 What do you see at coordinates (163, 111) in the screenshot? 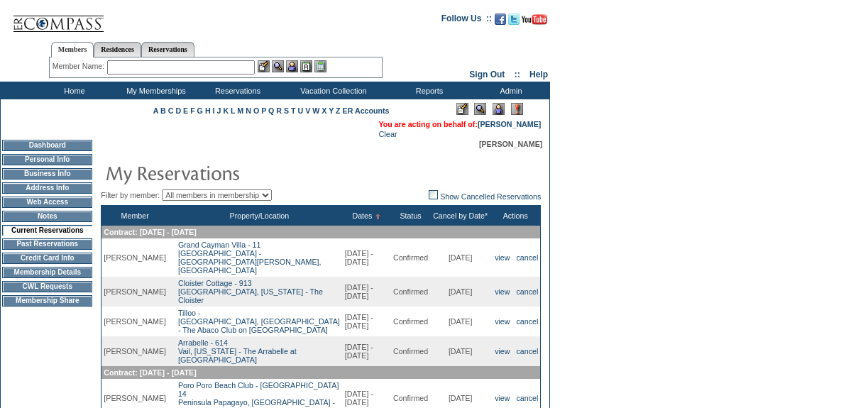
I see `a: B` at bounding box center [163, 111].